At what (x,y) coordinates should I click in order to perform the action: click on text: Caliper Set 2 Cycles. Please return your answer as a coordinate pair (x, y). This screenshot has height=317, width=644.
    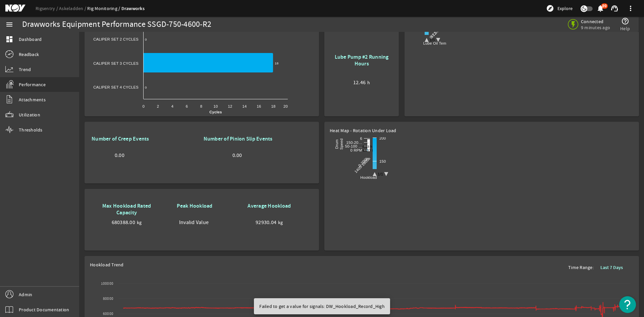
    Looking at the image, I should click on (115, 39).